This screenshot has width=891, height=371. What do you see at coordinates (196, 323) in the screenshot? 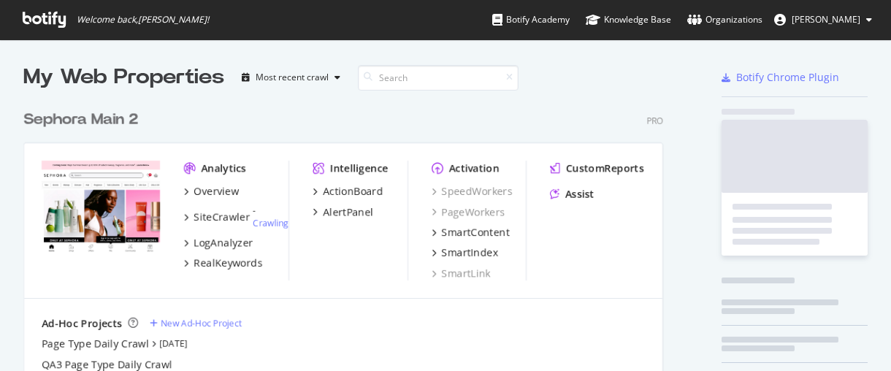
I see `a: New Ad-Hoc Project` at bounding box center [196, 323].